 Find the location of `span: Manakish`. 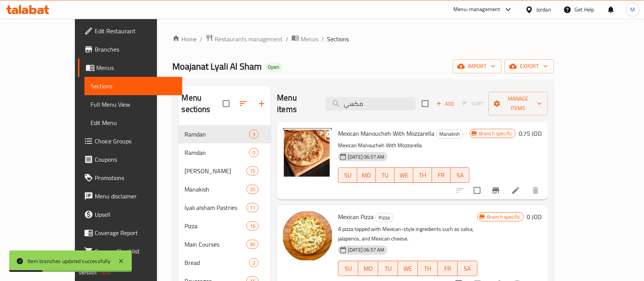

span: Manakish is located at coordinates (449, 134).